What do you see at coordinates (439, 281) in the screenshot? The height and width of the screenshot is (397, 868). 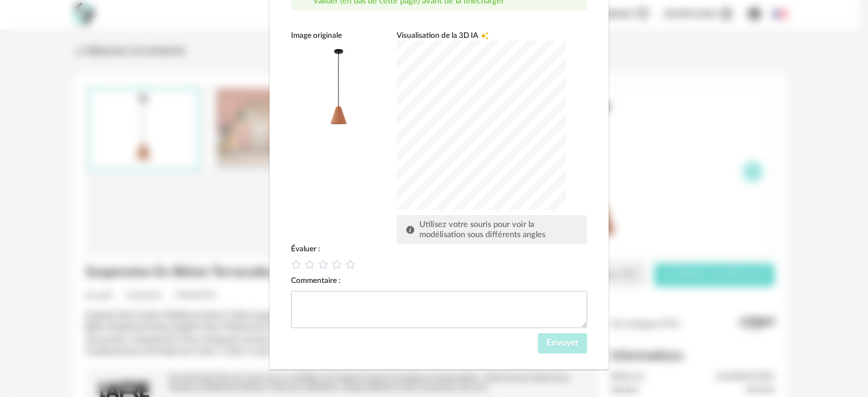 I see `div: Commentaire :` at bounding box center [439, 281].